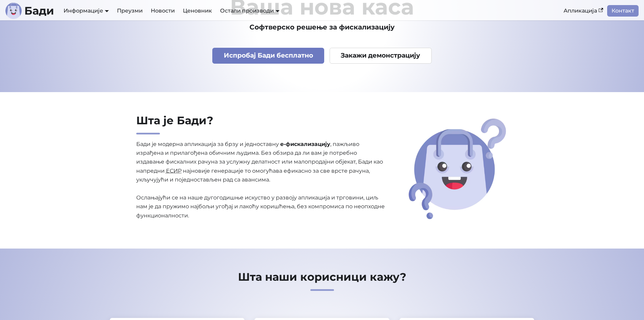 The height and width of the screenshot is (320, 644). What do you see at coordinates (39, 11) in the screenshot?
I see `b: Бади` at bounding box center [39, 11].